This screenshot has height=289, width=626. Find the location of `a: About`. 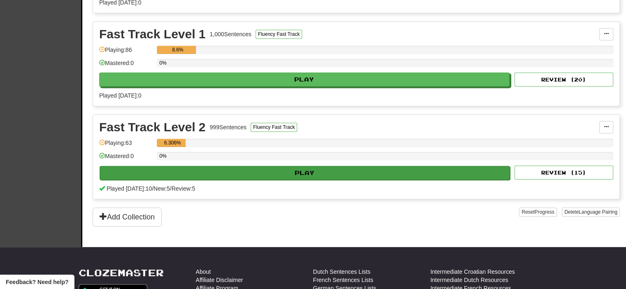

a: About is located at coordinates (203, 272).